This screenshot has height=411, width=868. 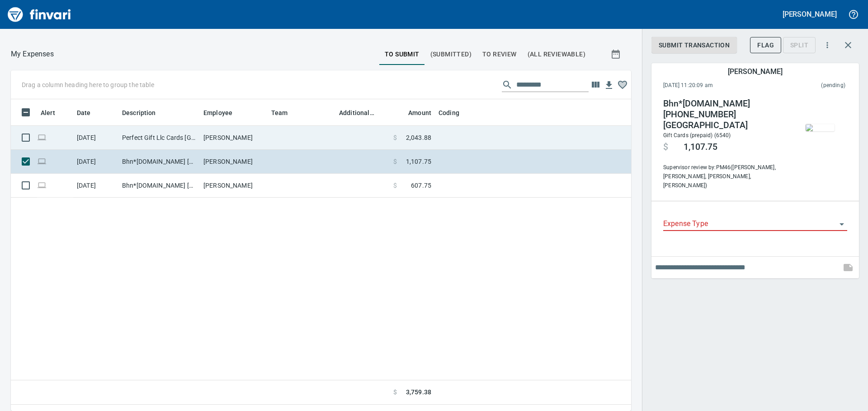 What do you see at coordinates (595, 85) in the screenshot?
I see `button: Choose columns to display` at bounding box center [595, 85].